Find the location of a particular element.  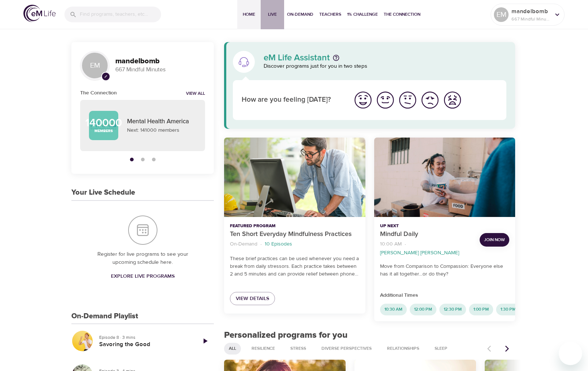

button: Join Now is located at coordinates (494, 240).